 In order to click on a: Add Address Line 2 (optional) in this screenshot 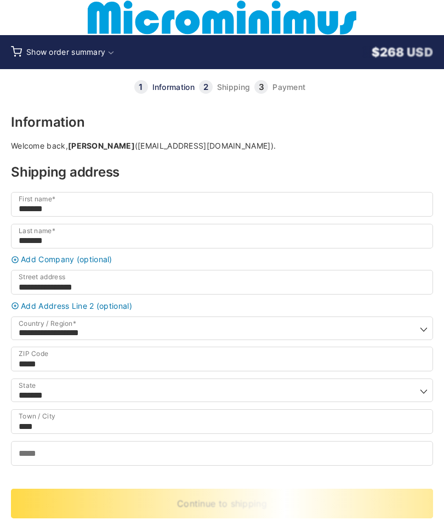, I will do `click(222, 306)`.